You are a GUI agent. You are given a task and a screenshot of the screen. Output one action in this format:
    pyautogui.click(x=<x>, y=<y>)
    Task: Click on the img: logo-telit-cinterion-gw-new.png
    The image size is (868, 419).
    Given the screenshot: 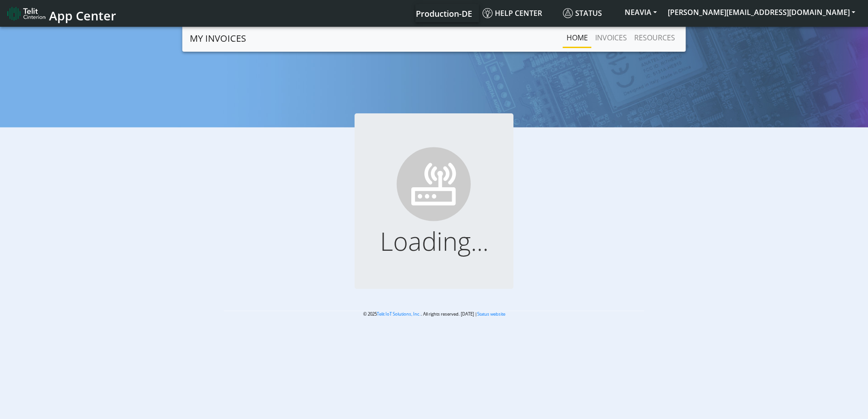 What is the action you would take?
    pyautogui.click(x=26, y=14)
    